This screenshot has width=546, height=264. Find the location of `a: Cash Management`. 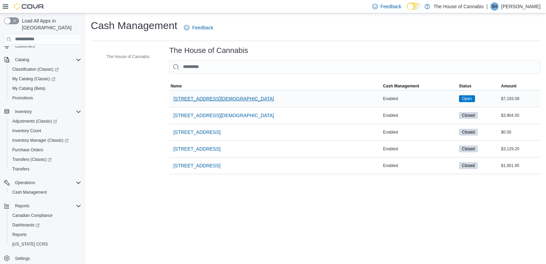

a: Cash Management is located at coordinates (29, 192).